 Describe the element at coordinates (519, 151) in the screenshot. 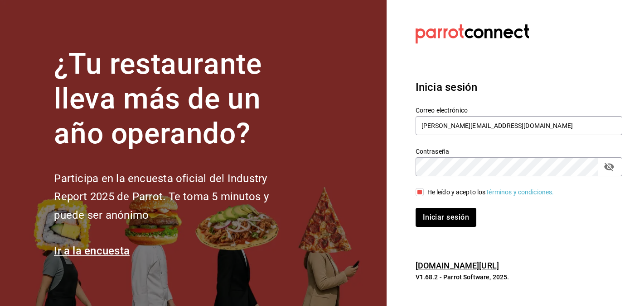

I see `label: Contraseña` at that location.